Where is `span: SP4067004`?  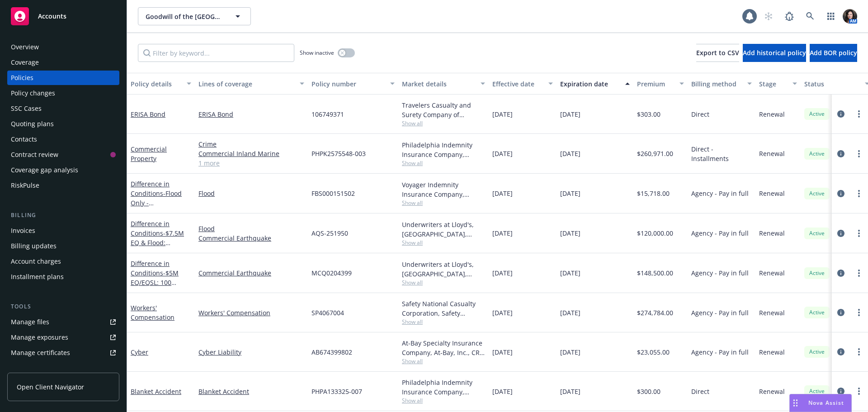 span: SP4067004 is located at coordinates (328, 312).